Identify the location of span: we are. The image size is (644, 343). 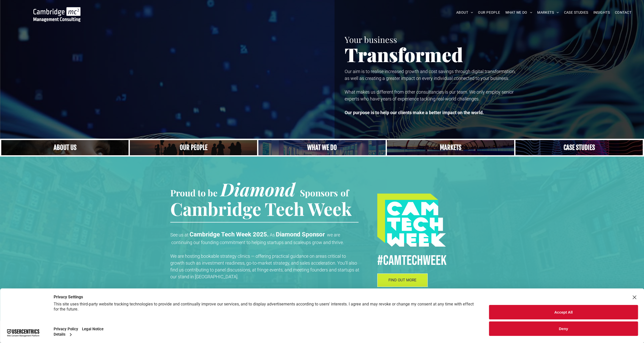
(333, 234).